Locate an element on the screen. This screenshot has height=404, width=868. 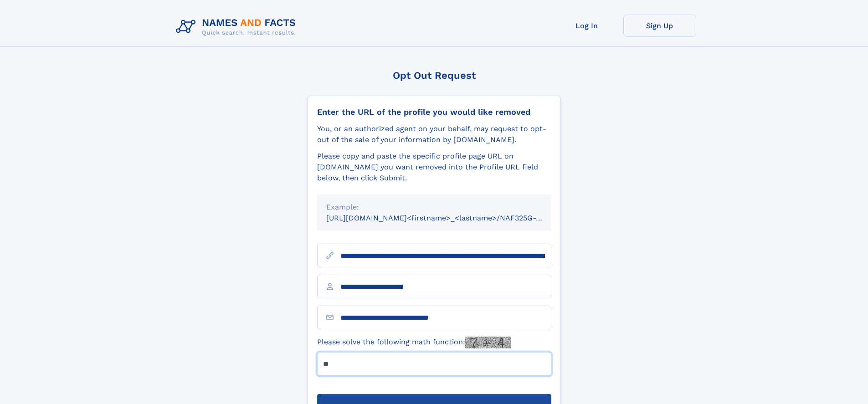
div: You, or an authorized agent on your behalf, may request to opt-out of the sale of your informatio... is located at coordinates (434, 134).